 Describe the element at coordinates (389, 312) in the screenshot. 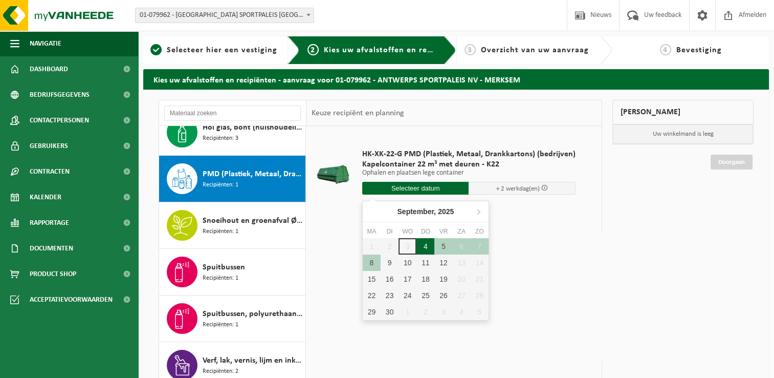

I see `div: 30` at that location.